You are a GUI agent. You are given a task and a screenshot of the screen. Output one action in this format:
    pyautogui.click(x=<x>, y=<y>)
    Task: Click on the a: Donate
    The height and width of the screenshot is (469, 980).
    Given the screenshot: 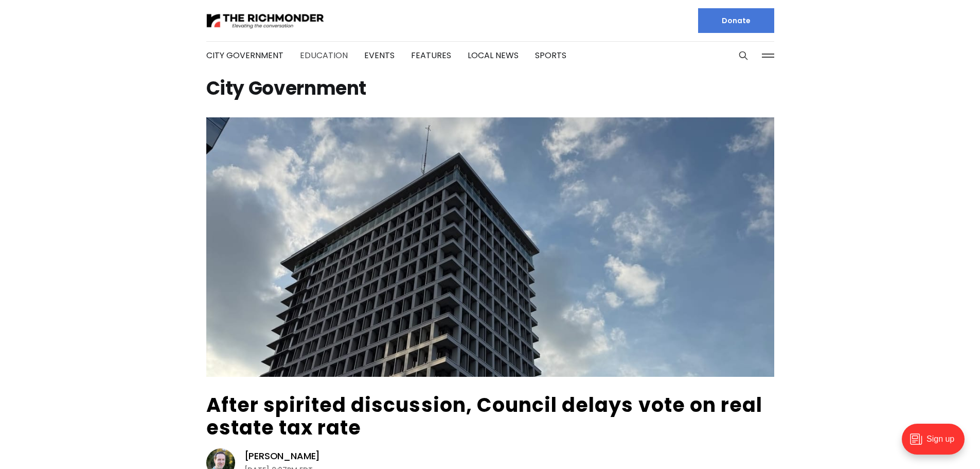 What is the action you would take?
    pyautogui.click(x=736, y=20)
    